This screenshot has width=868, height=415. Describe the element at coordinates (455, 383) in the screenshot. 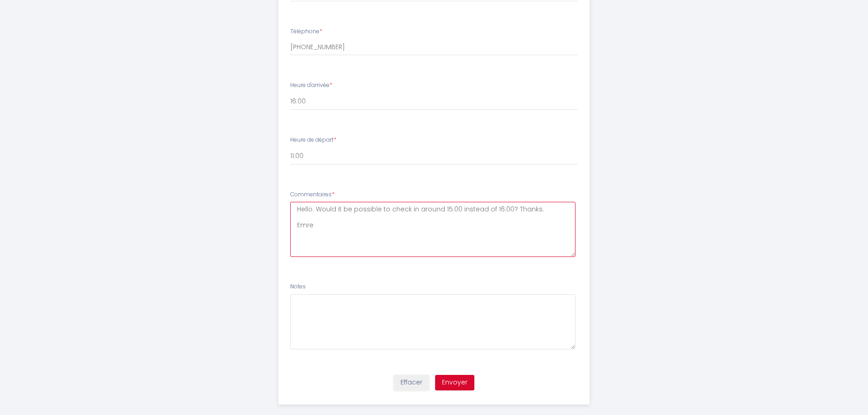

I see `button: Envoyer` at that location.